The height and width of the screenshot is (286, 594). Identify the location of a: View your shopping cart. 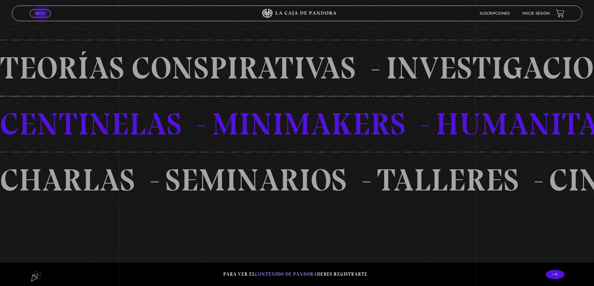
(560, 13).